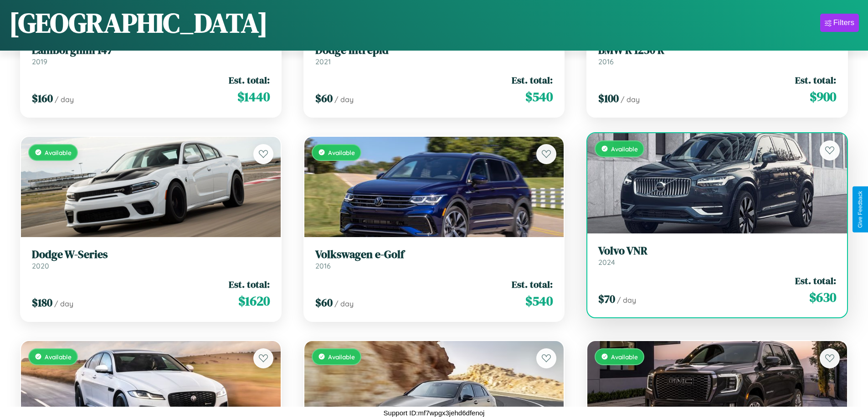  I want to click on span: $ 1620, so click(254, 301).